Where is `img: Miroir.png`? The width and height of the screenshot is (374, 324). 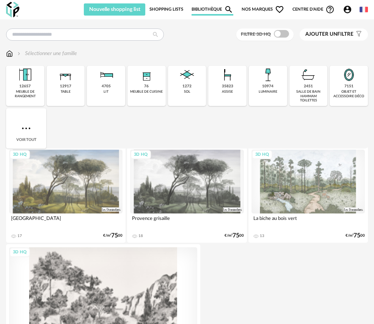 img: Miroir.png is located at coordinates (349, 75).